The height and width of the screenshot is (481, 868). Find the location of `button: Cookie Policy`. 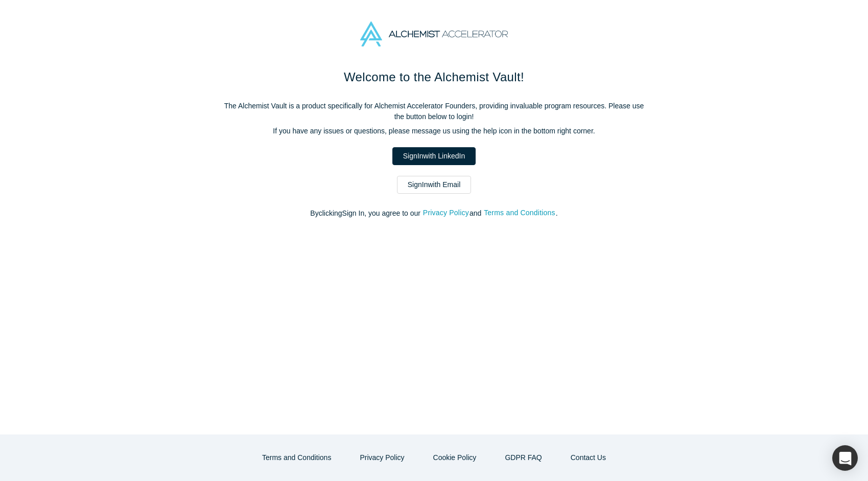

button: Cookie Policy is located at coordinates (455, 458).